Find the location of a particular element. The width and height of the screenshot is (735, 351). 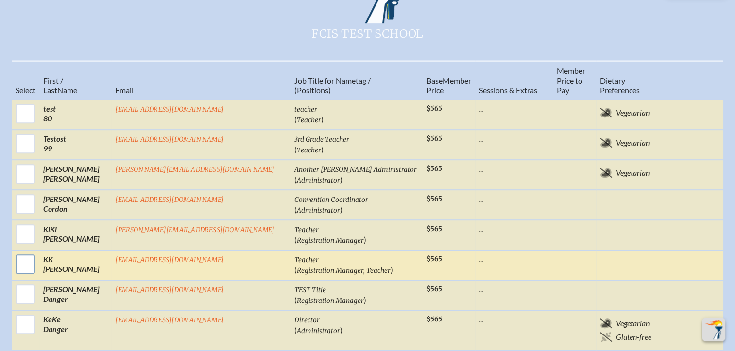

img: To the top is located at coordinates (714, 330).